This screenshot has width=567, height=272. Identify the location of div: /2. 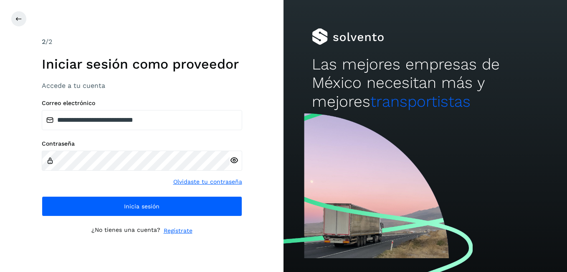
(142, 42).